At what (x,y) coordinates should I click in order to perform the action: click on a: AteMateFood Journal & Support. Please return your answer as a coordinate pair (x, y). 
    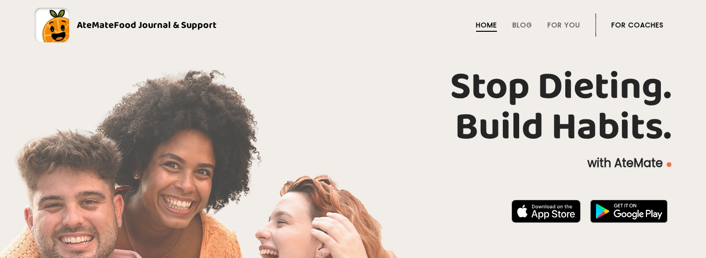
    Looking at the image, I should click on (353, 25).